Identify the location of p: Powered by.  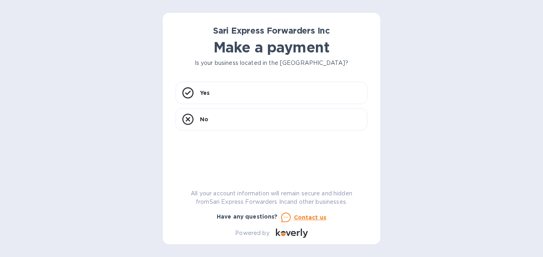
(252, 233).